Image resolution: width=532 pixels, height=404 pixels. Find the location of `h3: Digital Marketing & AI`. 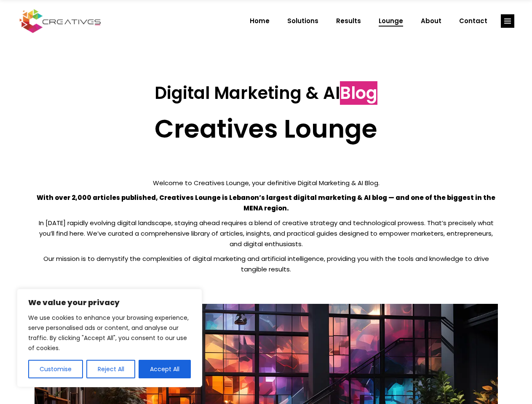

h3: Digital Marketing & AI is located at coordinates (266, 93).